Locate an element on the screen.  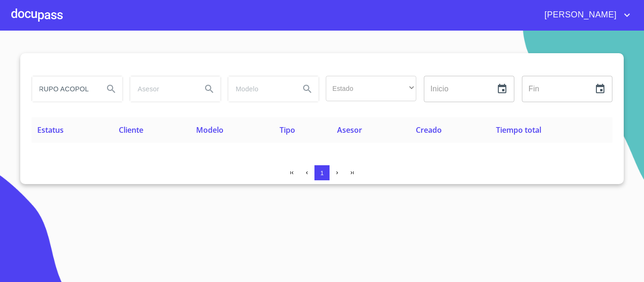
span: Tiempo total is located at coordinates (519, 130).